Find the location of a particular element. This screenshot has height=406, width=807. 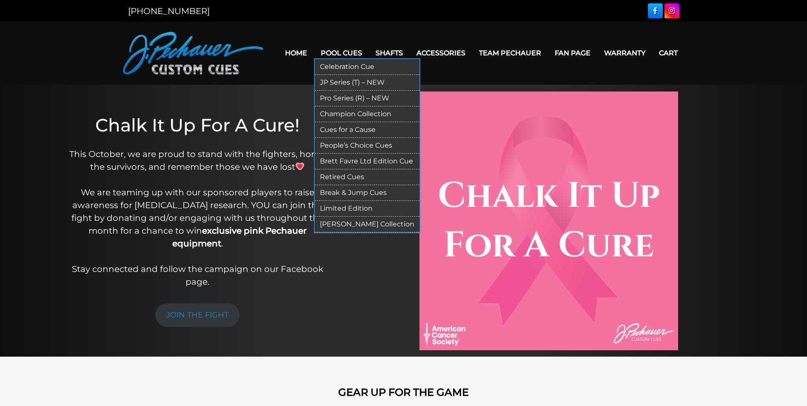

a: Celebration Cue is located at coordinates (367, 67).